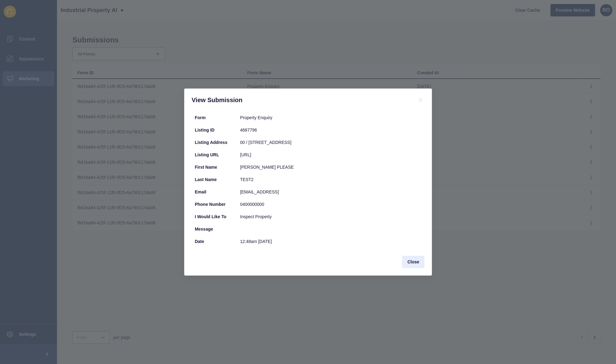  Describe the element at coordinates (200, 118) in the screenshot. I see `b: Form` at that location.